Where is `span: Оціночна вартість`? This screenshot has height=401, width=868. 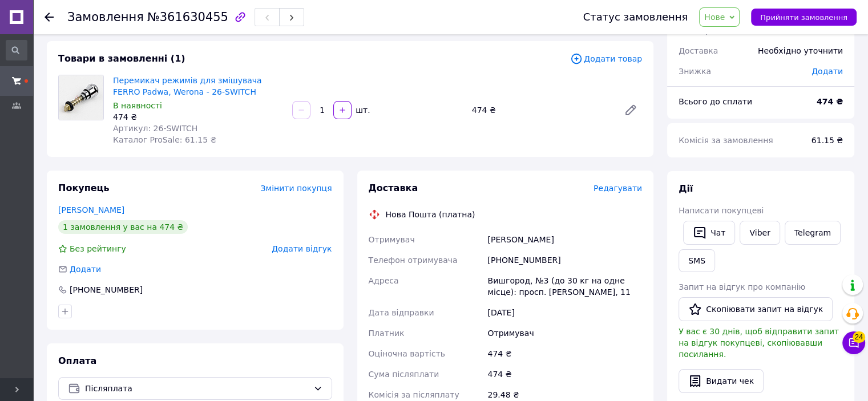 span: Оціночна вартість is located at coordinates (406, 353).